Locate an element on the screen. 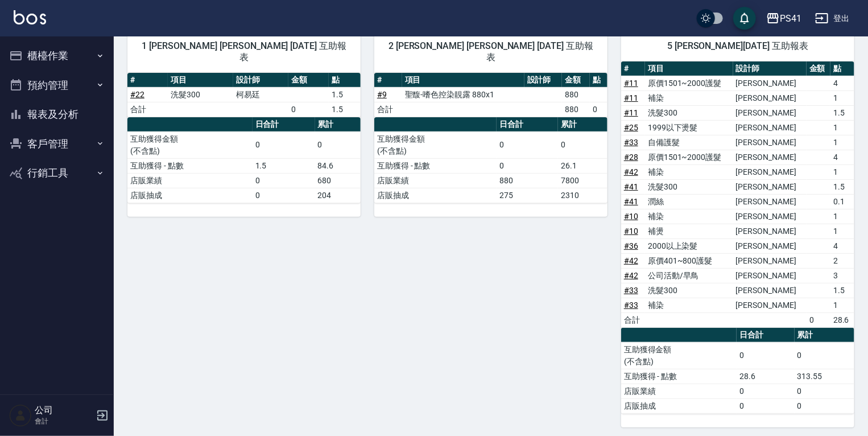 The height and width of the screenshot is (436, 868). td: 0.1 is located at coordinates (842, 201).